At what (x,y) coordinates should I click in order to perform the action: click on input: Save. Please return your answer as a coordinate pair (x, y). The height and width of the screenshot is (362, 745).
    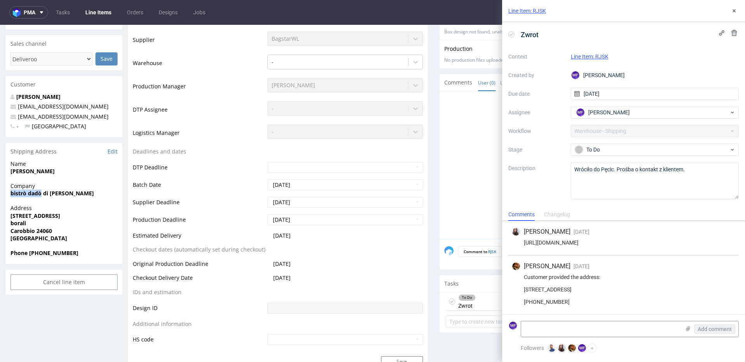
    Looking at the image, I should click on (106, 34).